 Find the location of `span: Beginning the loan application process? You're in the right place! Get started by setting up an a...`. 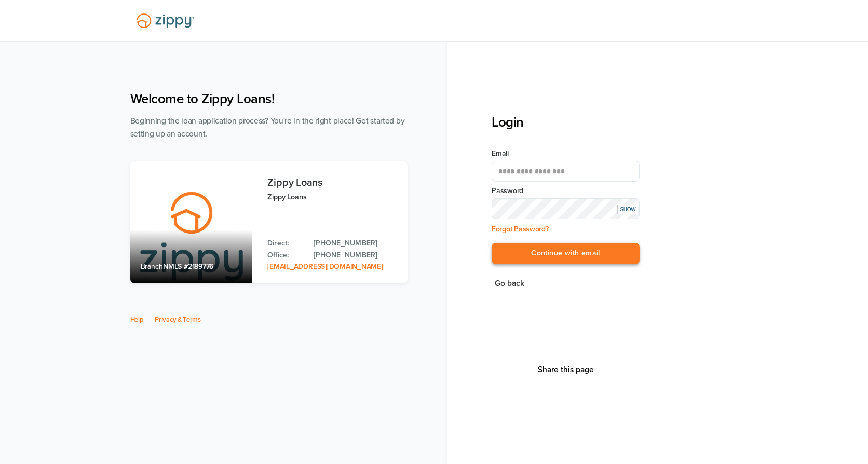

span: Beginning the loan application process? You're in the right place! Get started by setting up an a... is located at coordinates (267, 127).